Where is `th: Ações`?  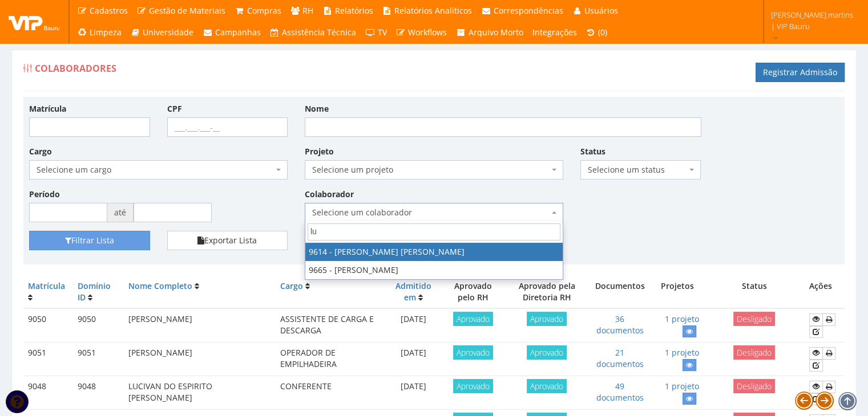 th: Ações is located at coordinates (824, 292).